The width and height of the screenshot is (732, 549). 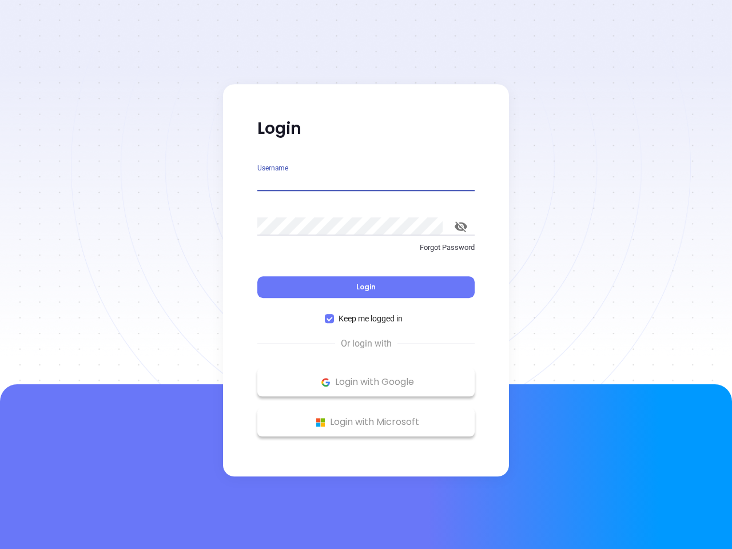 What do you see at coordinates (371, 319) in the screenshot?
I see `span: Keep me logged in` at bounding box center [371, 319].